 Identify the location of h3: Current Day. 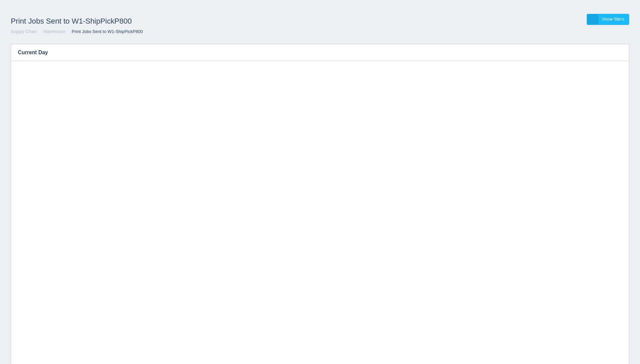
(310, 53).